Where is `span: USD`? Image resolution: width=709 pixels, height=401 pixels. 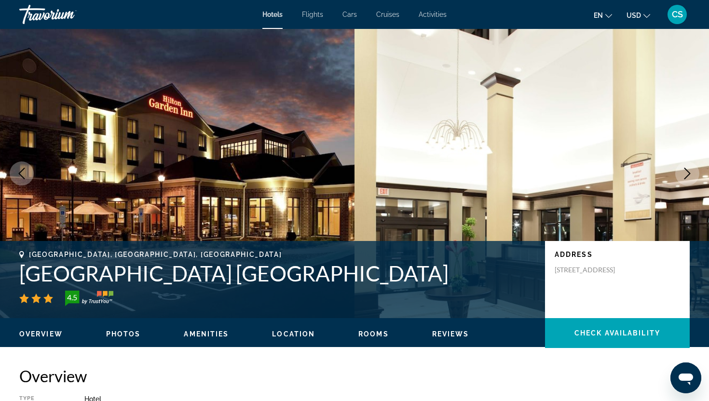 span: USD is located at coordinates (634, 15).